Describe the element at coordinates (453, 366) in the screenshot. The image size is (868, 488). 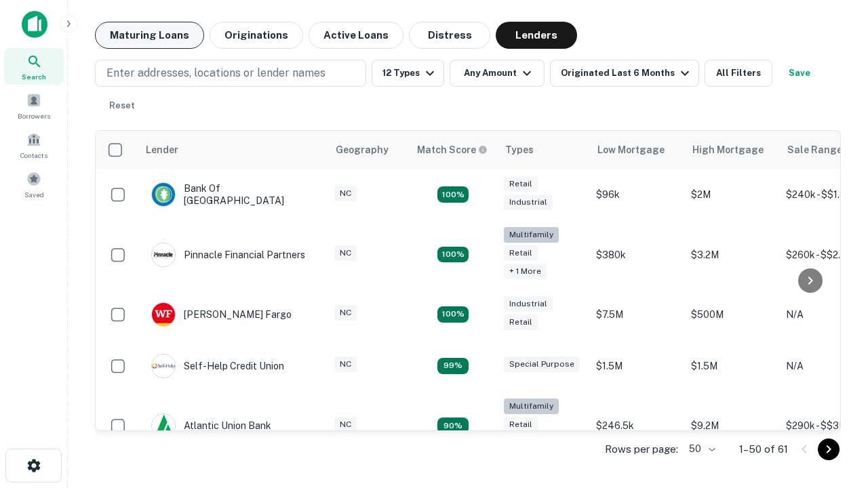
I see `div: Matching Properties: 11, hasApolloMatch: undefined` at that location.